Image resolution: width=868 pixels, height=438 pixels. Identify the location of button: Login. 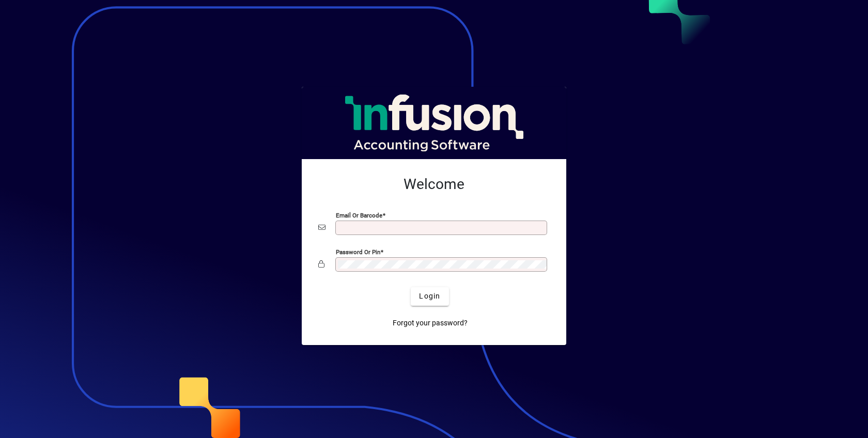
(429, 296).